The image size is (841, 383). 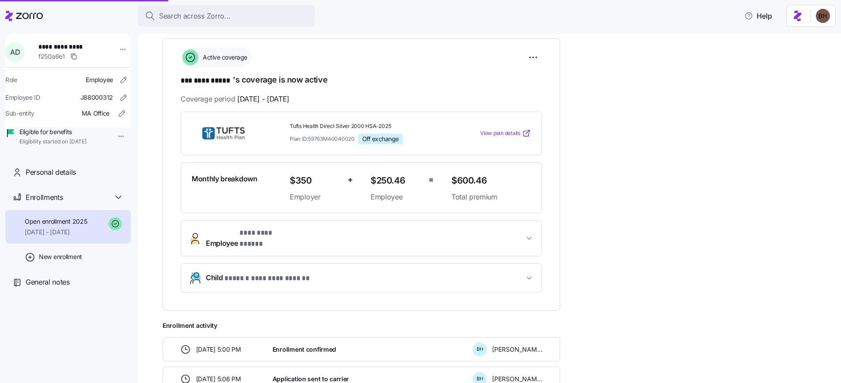 I want to click on span: Employer, so click(x=315, y=197).